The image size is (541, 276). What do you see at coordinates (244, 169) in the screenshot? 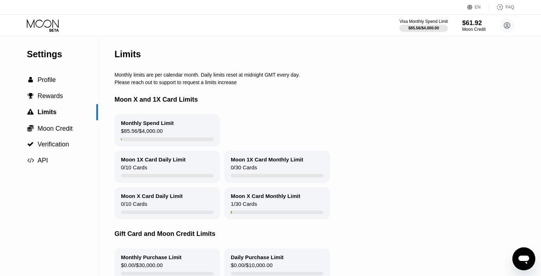
I see `div: 0 / 30 Cards` at bounding box center [244, 169].